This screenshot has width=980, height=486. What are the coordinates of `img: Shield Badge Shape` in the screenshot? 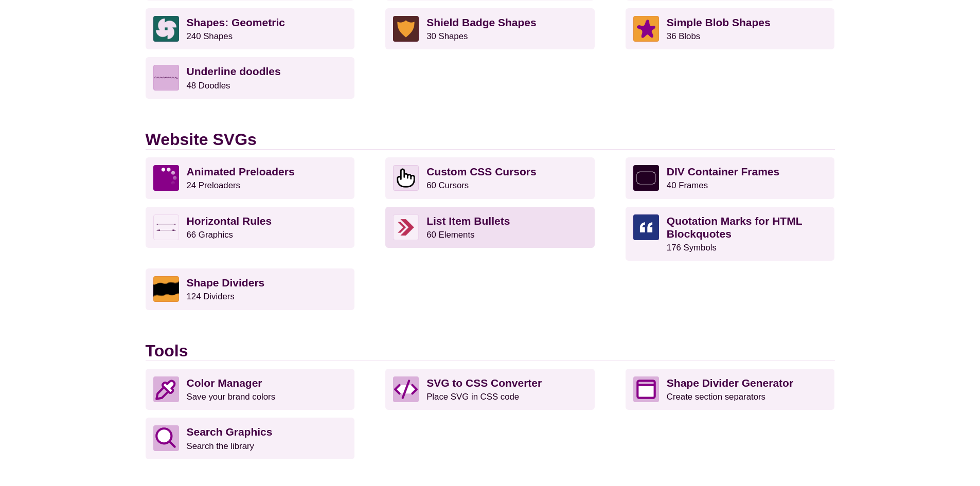 It's located at (405, 29).